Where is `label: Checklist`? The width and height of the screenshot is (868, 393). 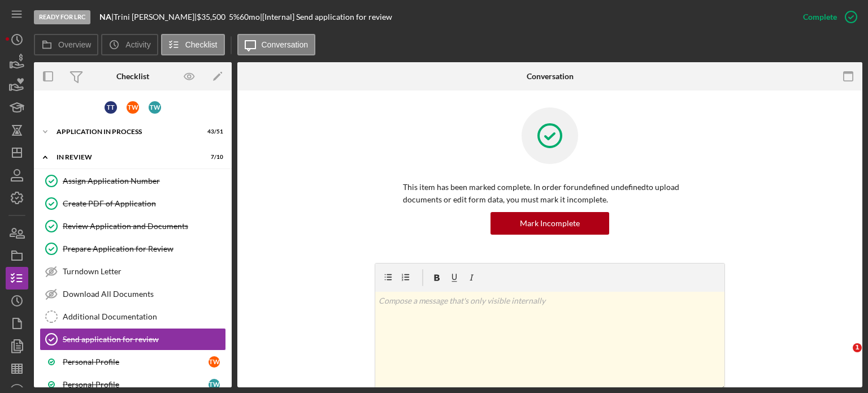
label: Checklist is located at coordinates (201, 44).